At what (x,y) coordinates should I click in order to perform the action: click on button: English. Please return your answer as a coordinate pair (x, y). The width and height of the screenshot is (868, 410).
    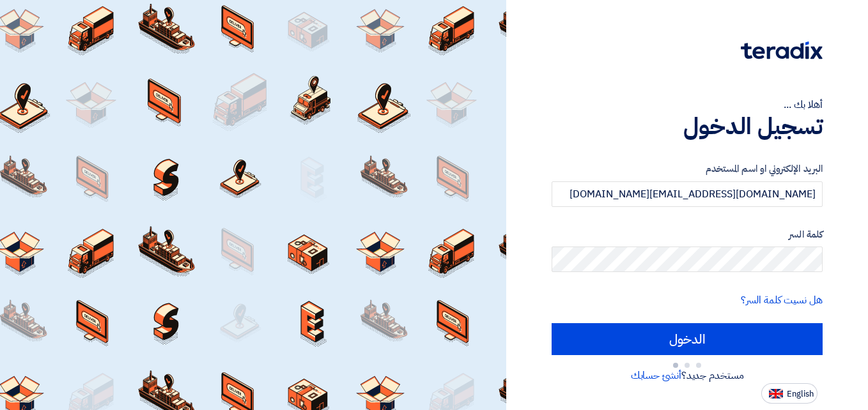
    Looking at the image, I should click on (789, 394).